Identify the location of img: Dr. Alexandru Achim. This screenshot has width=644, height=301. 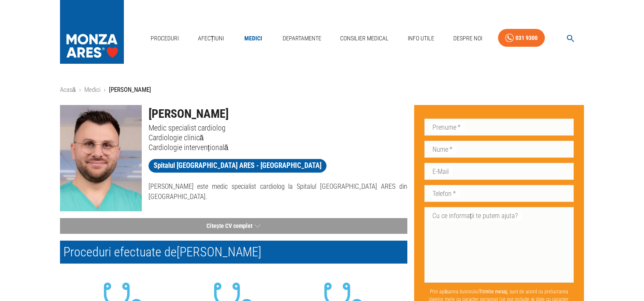
(101, 158).